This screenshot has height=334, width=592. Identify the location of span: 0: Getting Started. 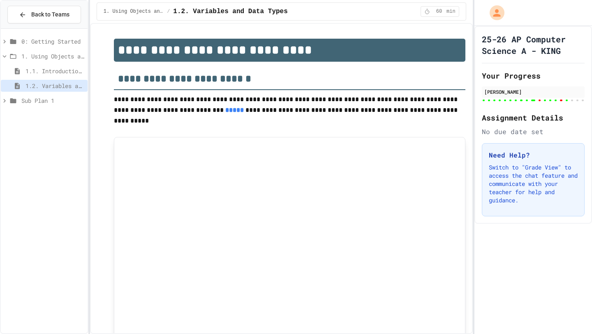
(53, 41).